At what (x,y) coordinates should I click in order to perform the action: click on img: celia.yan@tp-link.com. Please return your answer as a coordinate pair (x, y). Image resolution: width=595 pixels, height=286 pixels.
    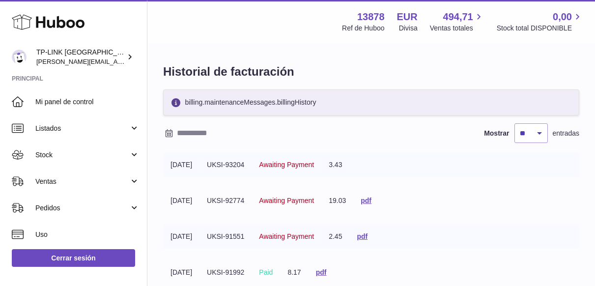
    Looking at the image, I should click on (19, 57).